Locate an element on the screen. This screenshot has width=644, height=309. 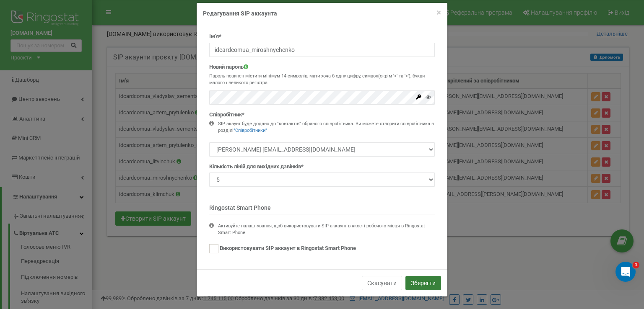
div: SIP акаунт буде додано до "контактів" обраного співробітника. Ви можете створити співробітника в ... is located at coordinates (326, 127).